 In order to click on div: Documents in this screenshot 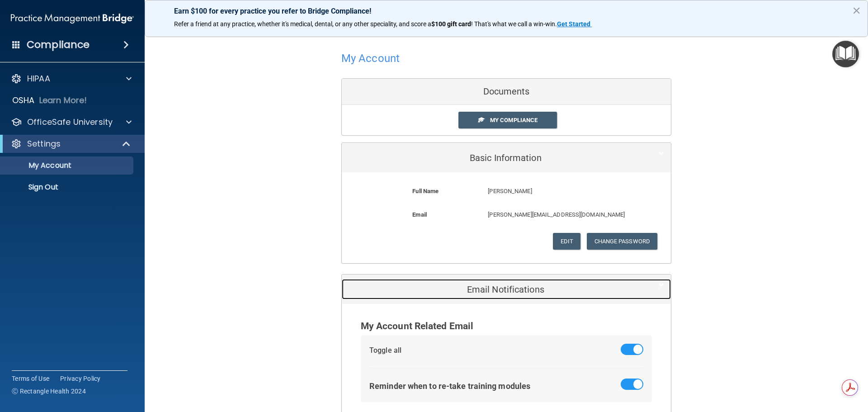, I will do `click(507, 92)`.